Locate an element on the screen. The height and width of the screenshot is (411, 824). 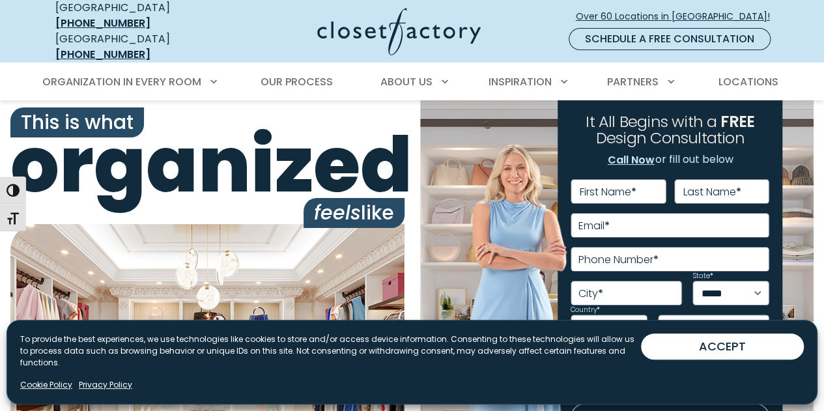
span: It All Begins with a is located at coordinates (651, 121).